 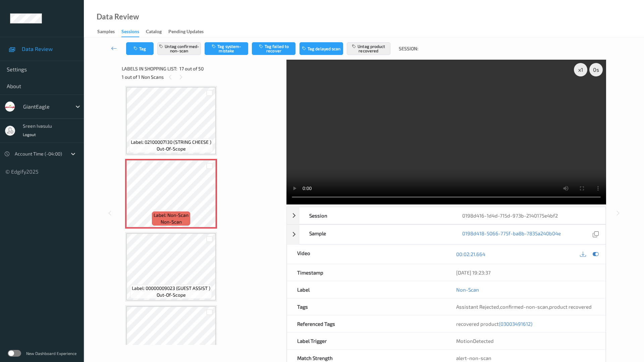 I want to click on span: confirmed-non-scan, so click(x=524, y=306).